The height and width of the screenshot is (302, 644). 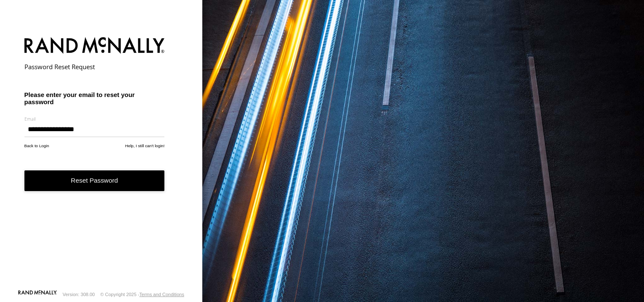 What do you see at coordinates (94, 181) in the screenshot?
I see `button: Reset Password` at bounding box center [94, 181].